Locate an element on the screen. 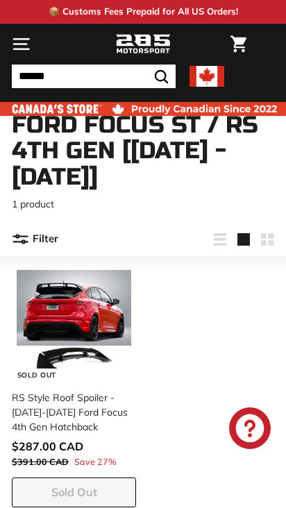 Image resolution: width=286 pixels, height=508 pixels. p: 1 product is located at coordinates (143, 204).